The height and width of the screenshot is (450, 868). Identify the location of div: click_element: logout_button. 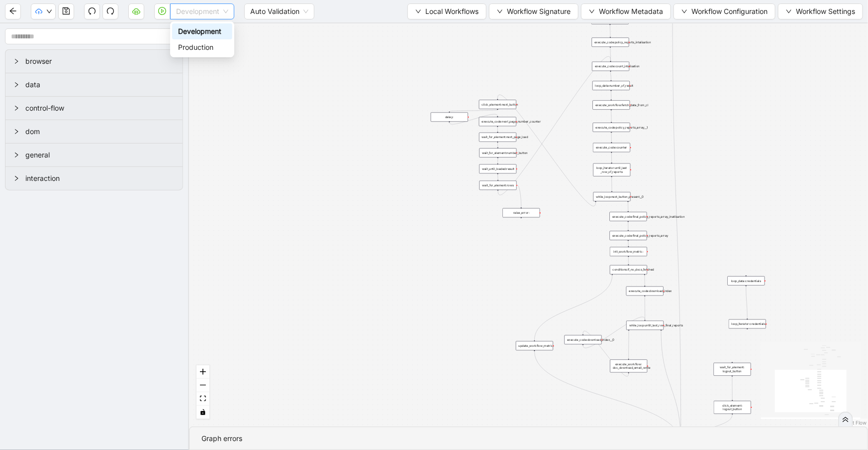
(733, 408).